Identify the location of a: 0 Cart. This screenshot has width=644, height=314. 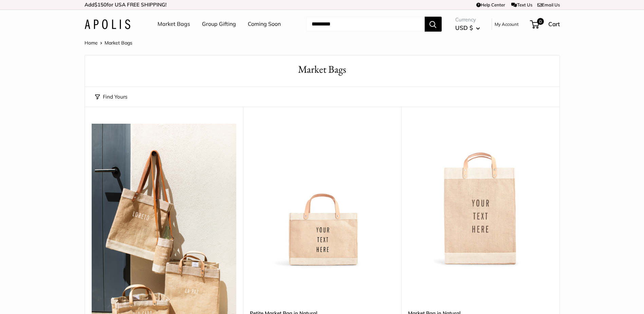
(545, 24).